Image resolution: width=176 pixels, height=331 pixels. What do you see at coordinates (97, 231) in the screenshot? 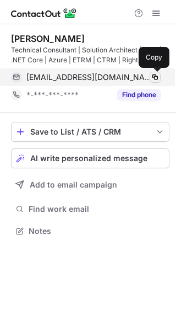
I see `span: Notes` at bounding box center [97, 231].